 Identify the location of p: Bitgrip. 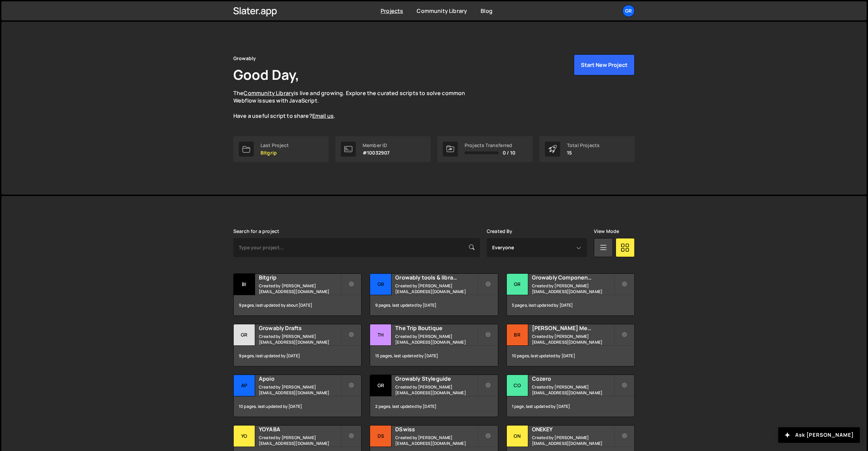
(274, 153).